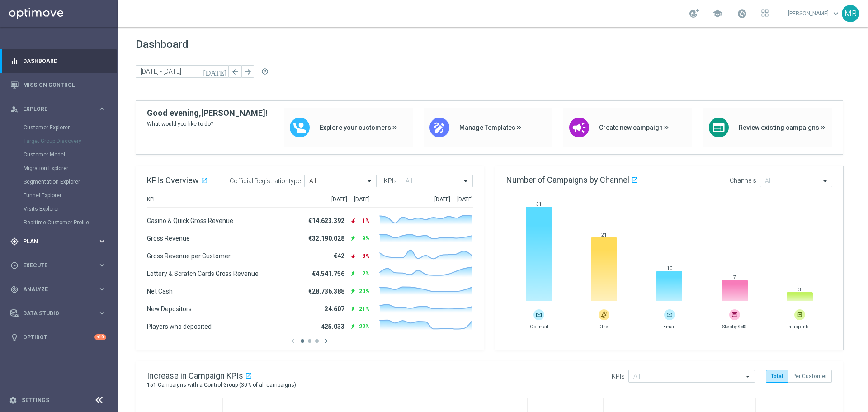 This screenshot has width=868, height=412. What do you see at coordinates (58, 109) in the screenshot?
I see `button: person_search Explore keyboard_arrow_right` at bounding box center [58, 109].